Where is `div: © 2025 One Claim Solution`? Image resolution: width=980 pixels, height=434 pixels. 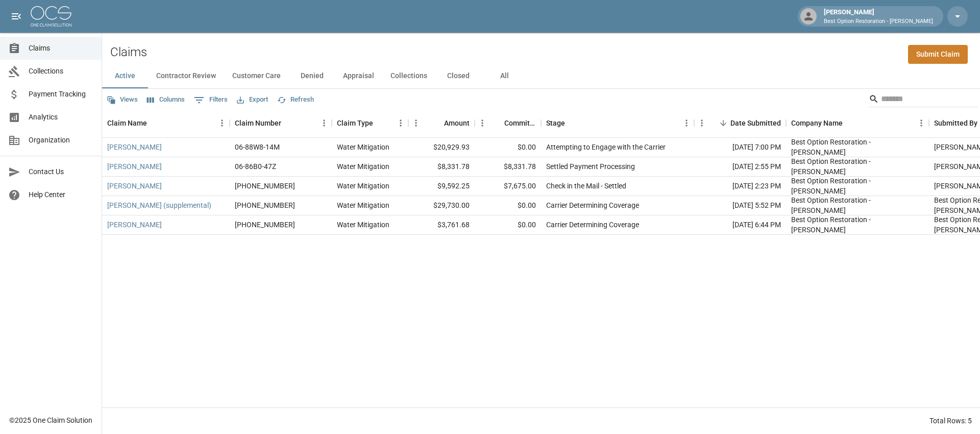 div: © 2025 One Claim Solution is located at coordinates (50, 420).